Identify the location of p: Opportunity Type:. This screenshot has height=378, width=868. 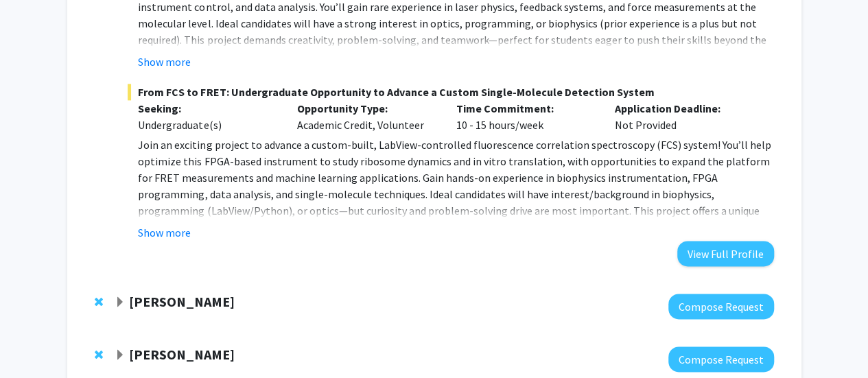
(366, 109).